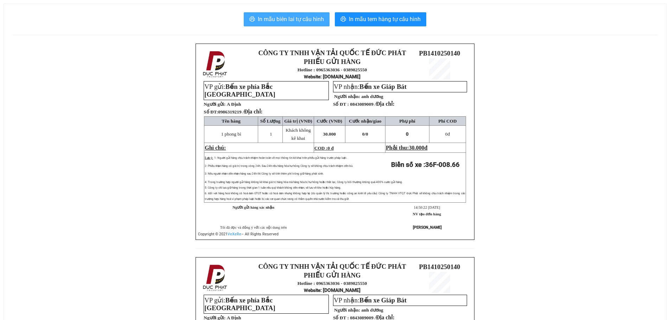  Describe the element at coordinates (330, 148) in the screenshot. I see `span: 0 đ` at that location.